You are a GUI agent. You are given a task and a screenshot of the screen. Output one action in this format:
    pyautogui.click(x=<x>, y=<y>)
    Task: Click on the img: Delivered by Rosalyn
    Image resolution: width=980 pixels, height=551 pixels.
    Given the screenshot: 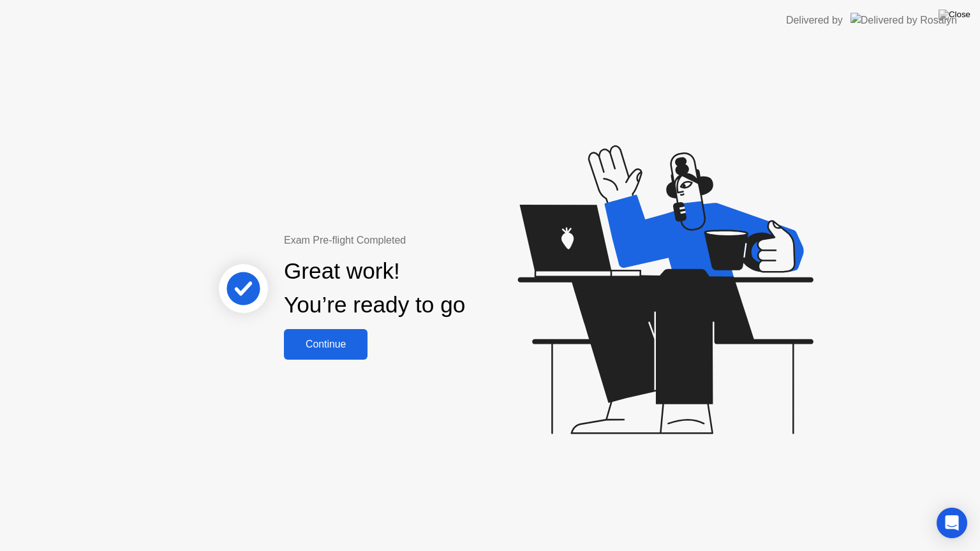 What is the action you would take?
    pyautogui.click(x=904, y=20)
    